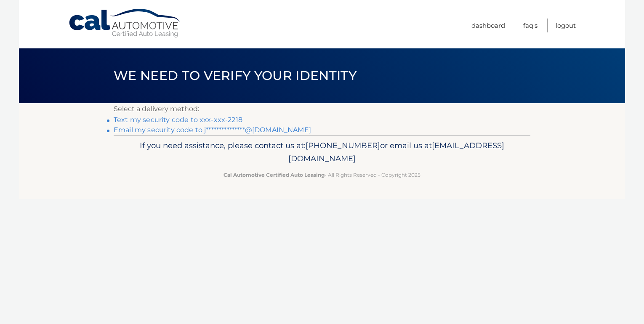 This screenshot has width=644, height=324. What do you see at coordinates (488, 25) in the screenshot?
I see `a: Dashboard` at bounding box center [488, 25].